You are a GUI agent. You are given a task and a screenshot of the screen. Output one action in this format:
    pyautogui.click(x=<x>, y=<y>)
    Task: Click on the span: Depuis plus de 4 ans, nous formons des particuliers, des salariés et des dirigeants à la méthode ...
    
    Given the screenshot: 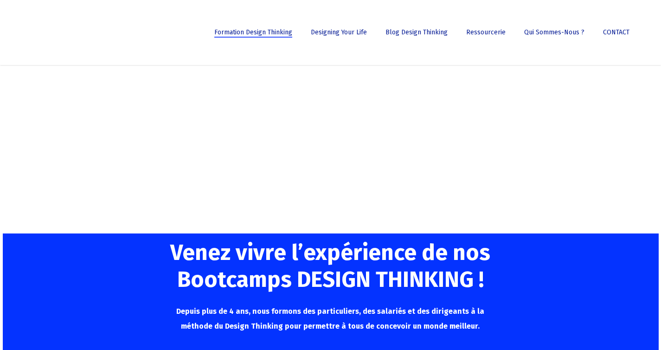 What is the action you would take?
    pyautogui.click(x=330, y=318)
    